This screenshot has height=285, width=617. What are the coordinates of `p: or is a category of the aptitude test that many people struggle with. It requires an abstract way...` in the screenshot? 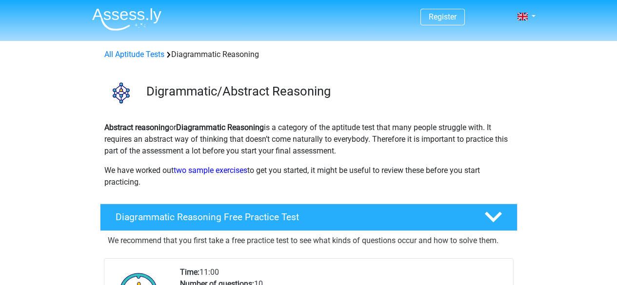 It's located at (309, 139).